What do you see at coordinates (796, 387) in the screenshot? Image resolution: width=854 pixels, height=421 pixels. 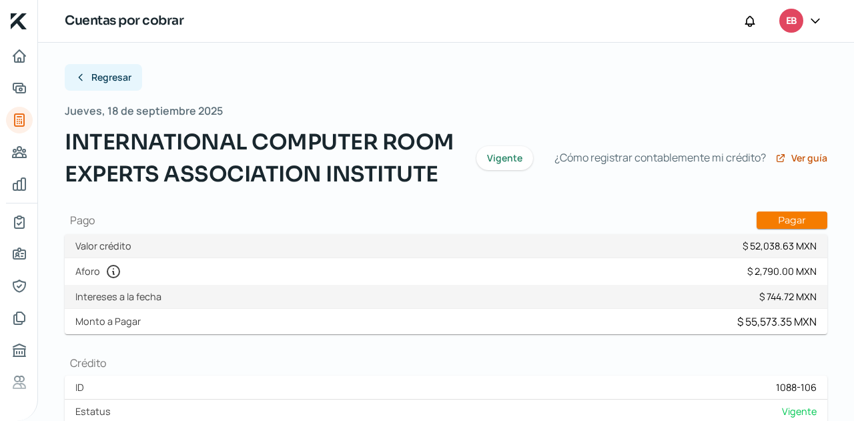 I see `div: 1088-106` at bounding box center [796, 387].